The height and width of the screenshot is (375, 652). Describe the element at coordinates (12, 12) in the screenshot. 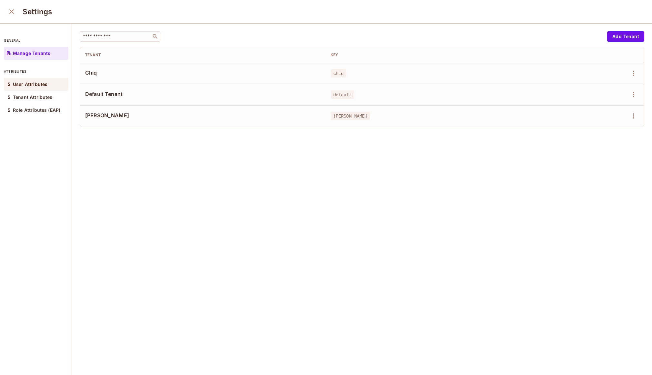

I see `button: close` at that location.